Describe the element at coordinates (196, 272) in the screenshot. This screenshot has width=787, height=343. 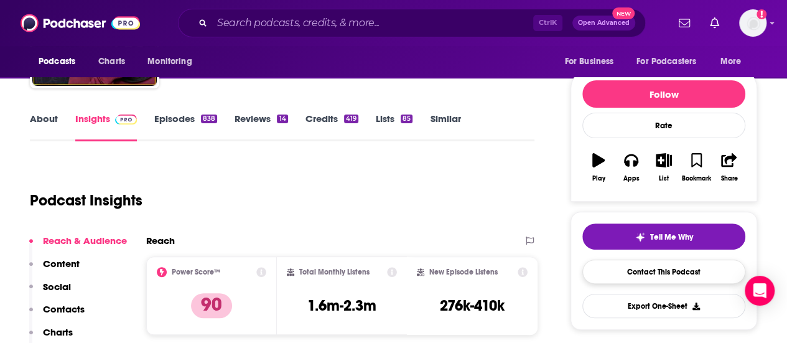
I see `h2: Power Score™` at that location.